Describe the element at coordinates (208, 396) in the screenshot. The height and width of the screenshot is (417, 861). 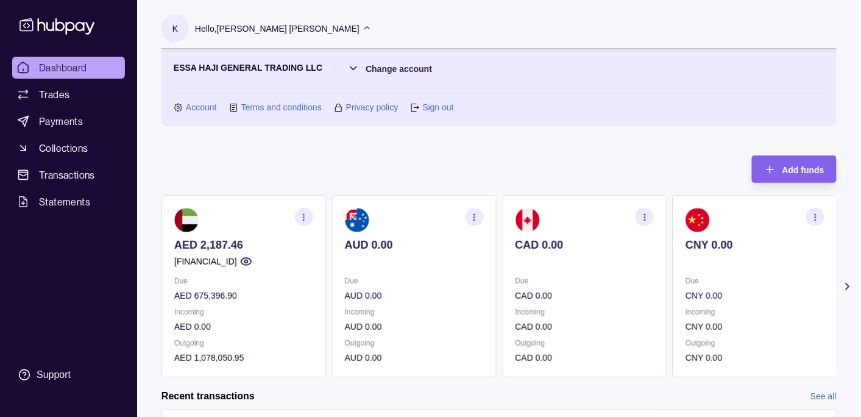
I see `h2: Recent transactions` at that location.